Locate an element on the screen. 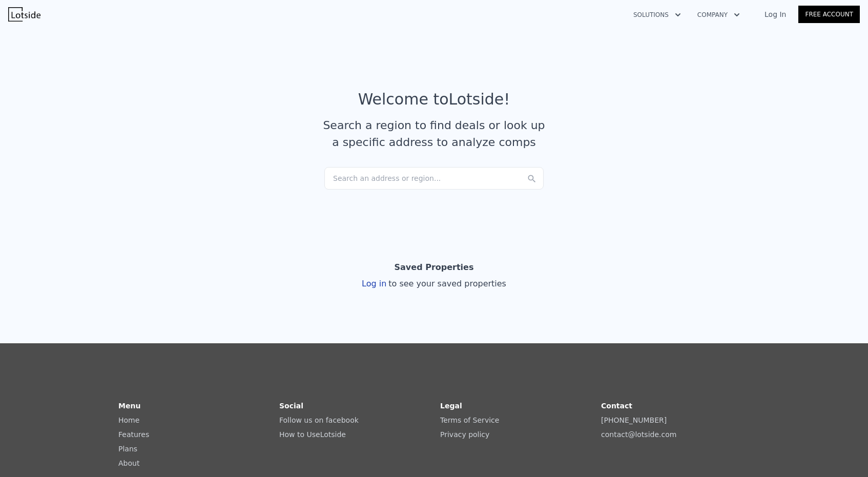 This screenshot has width=868, height=477. span: to see your saved properties is located at coordinates (446, 283).